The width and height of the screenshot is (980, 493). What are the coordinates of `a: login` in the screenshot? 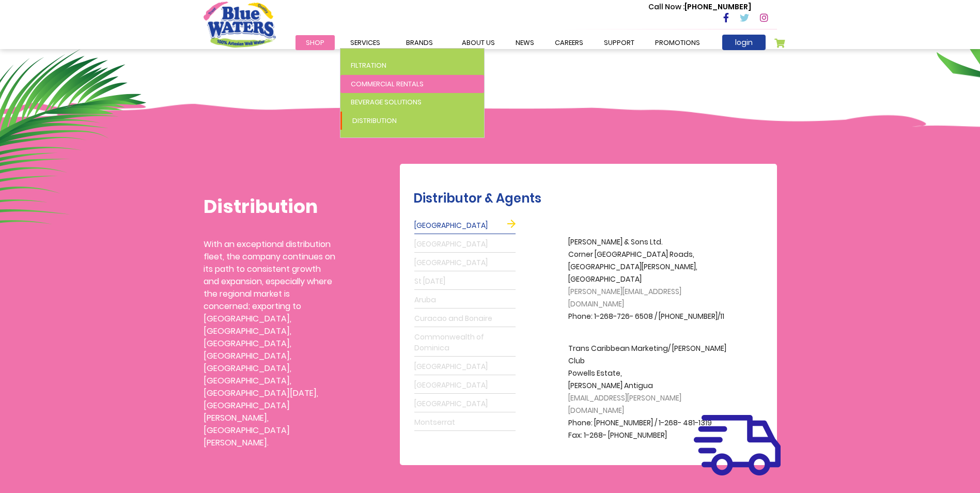 It's located at (744, 42).